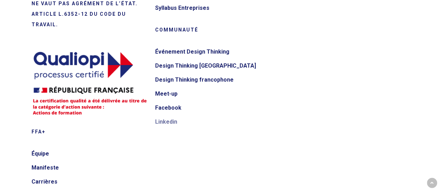  What do you see at coordinates (213, 80) in the screenshot?
I see `a: Design Thinking francophone` at bounding box center [213, 80].